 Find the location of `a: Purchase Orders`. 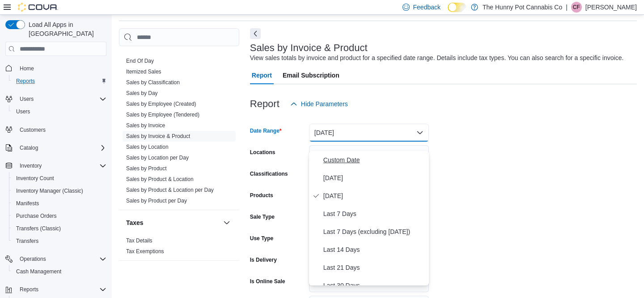

a: Purchase Orders is located at coordinates (36, 216).